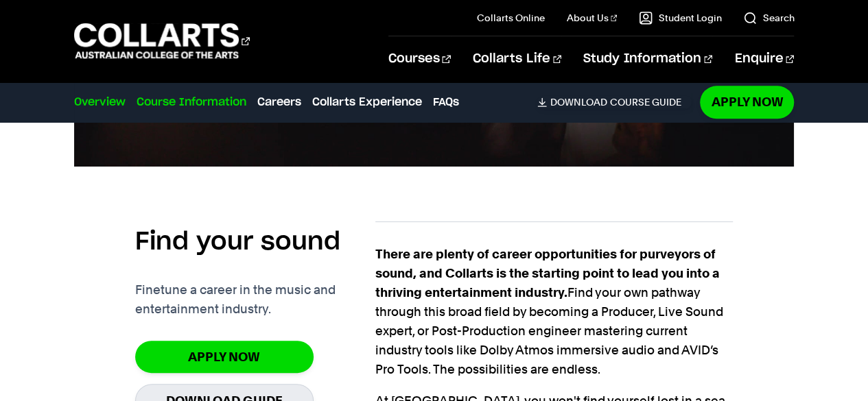  I want to click on div: Go to homepage, so click(162, 40).